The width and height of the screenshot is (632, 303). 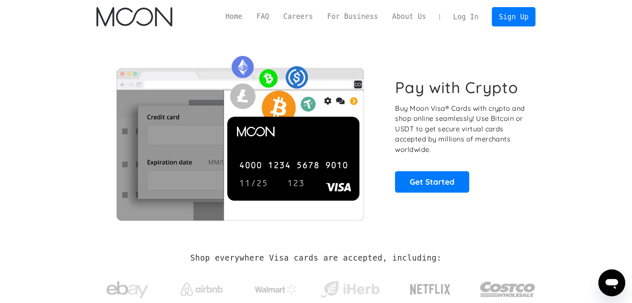 What do you see at coordinates (240, 135) in the screenshot?
I see `img: Moon Cards let you spend your crypto anywhere Visa is accepted.` at bounding box center [240, 135].